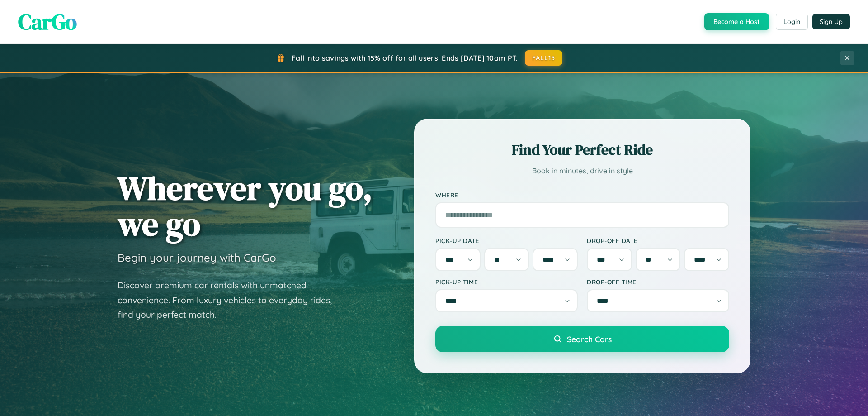  Describe the element at coordinates (507, 282) in the screenshot. I see `label: Pick-up Time` at that location.